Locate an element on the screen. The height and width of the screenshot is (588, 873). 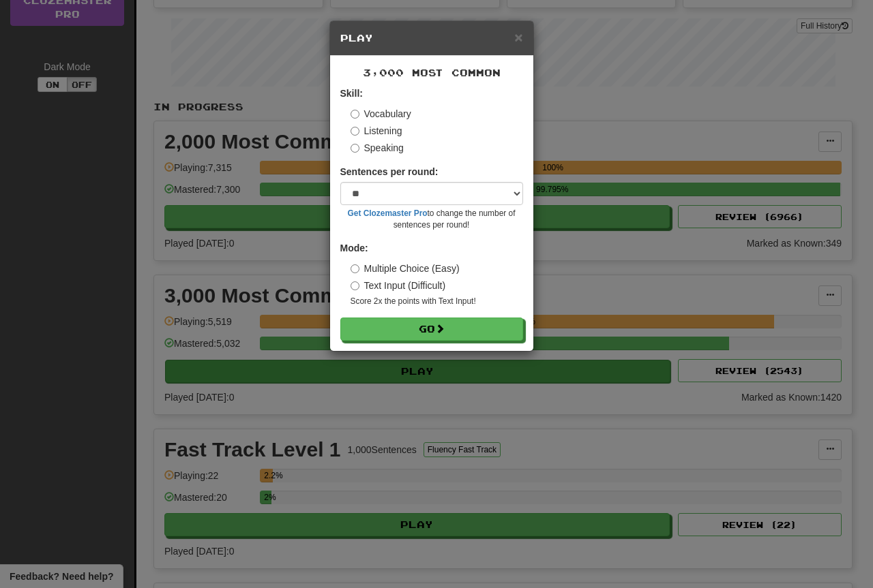
strong: Mode: is located at coordinates (354, 248).